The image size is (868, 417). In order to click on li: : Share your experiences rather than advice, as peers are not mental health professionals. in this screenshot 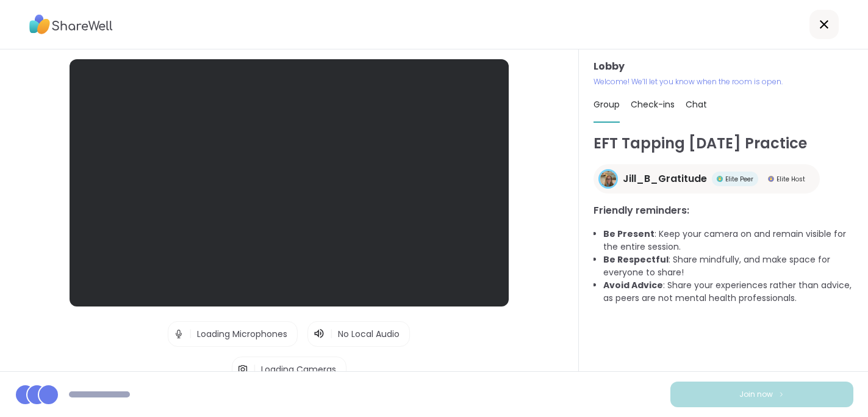, I will do `click(729, 292)`.